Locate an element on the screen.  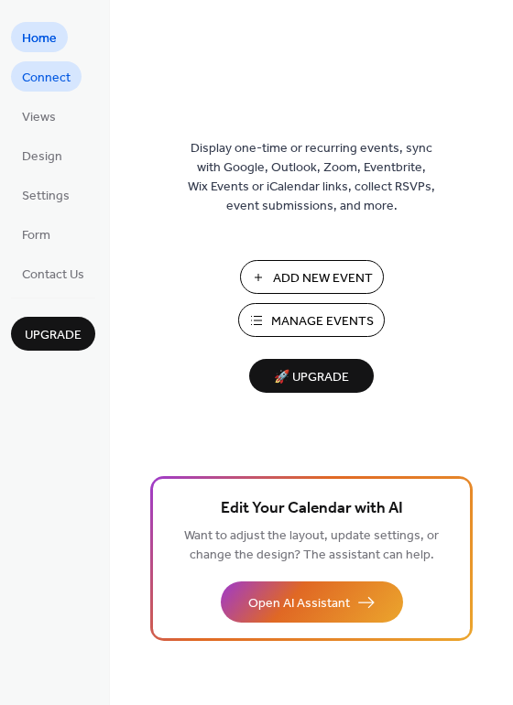
span: Settings is located at coordinates (46, 196).